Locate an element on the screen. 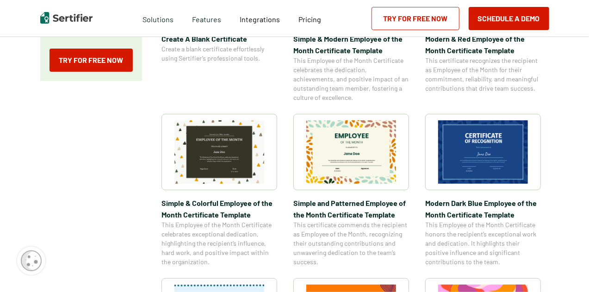 Image resolution: width=589 pixels, height=292 pixels. span: Simple & Modern Employee of the Month Certificate Template is located at coordinates (351, 44).